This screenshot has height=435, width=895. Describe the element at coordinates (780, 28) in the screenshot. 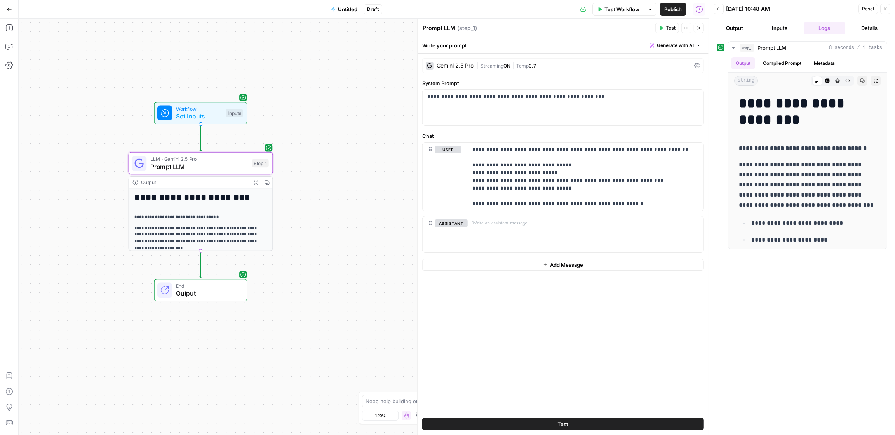

I see `button: Inputs` at that location.